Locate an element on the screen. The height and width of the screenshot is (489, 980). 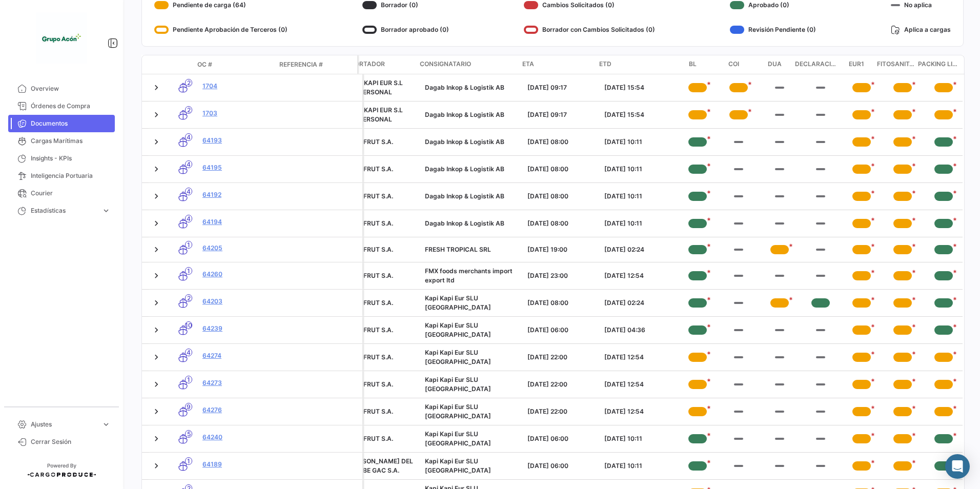
a: 64273 is located at coordinates (240, 383).